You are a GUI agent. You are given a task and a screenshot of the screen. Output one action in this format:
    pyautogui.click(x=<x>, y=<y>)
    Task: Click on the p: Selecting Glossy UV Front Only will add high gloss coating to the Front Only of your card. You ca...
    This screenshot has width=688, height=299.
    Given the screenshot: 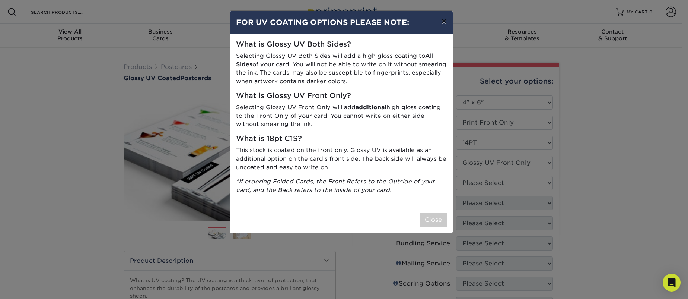 What is the action you would take?
    pyautogui.click(x=341, y=116)
    